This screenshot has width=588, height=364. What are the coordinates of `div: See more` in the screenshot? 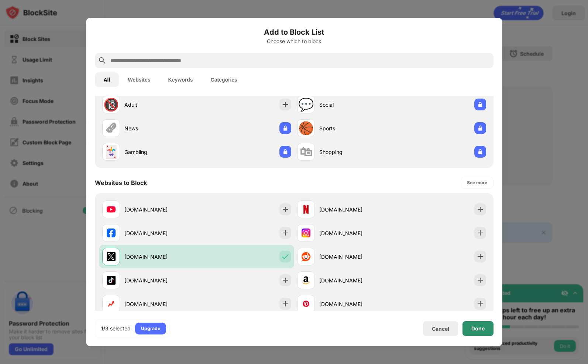 It's located at (477, 183).